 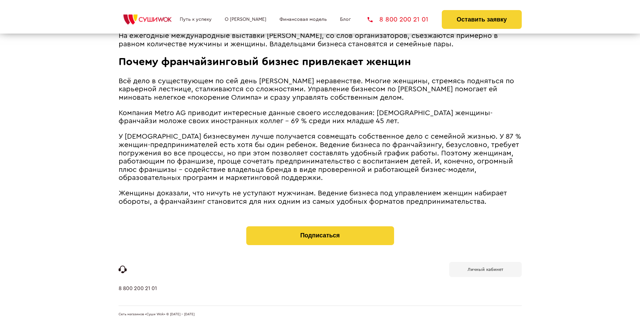 What do you see at coordinates (485, 269) in the screenshot?
I see `b: Личный кабинет` at bounding box center [485, 269].